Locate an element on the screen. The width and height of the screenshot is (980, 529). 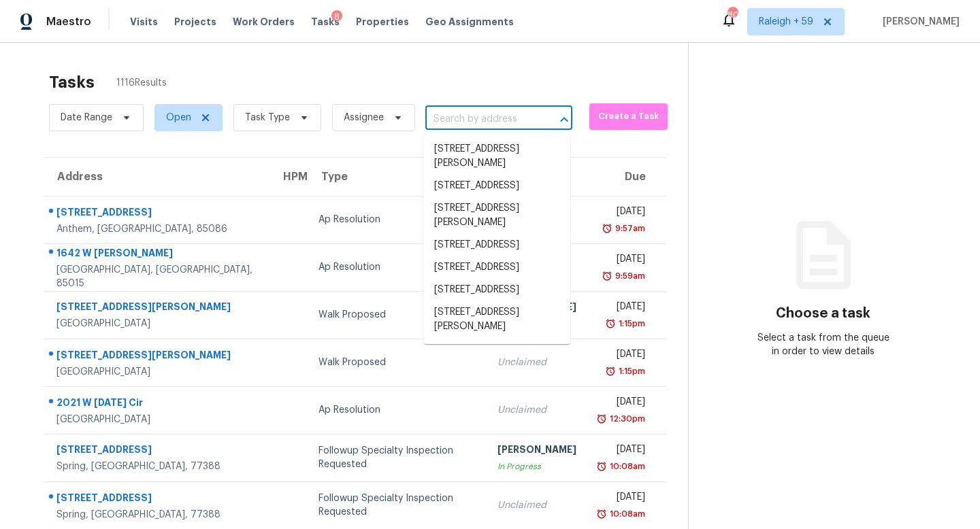
div: 9:59am is located at coordinates (629, 276).